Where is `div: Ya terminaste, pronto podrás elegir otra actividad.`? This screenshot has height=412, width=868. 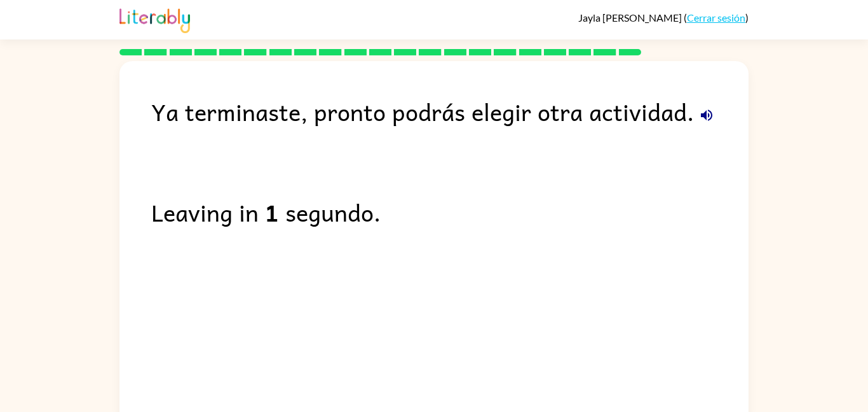 div: Ya terminaste, pronto podrás elegir otra actividad. is located at coordinates (450, 111).